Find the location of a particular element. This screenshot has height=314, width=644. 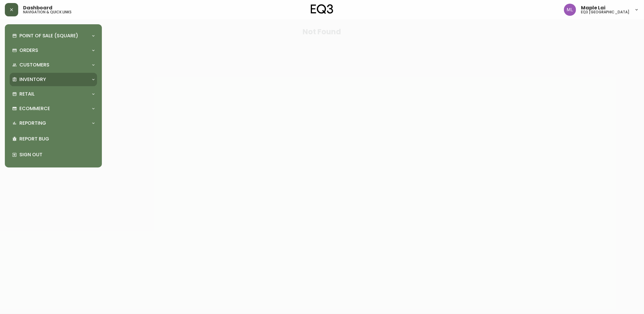

p: Sign Out is located at coordinates (57, 155).